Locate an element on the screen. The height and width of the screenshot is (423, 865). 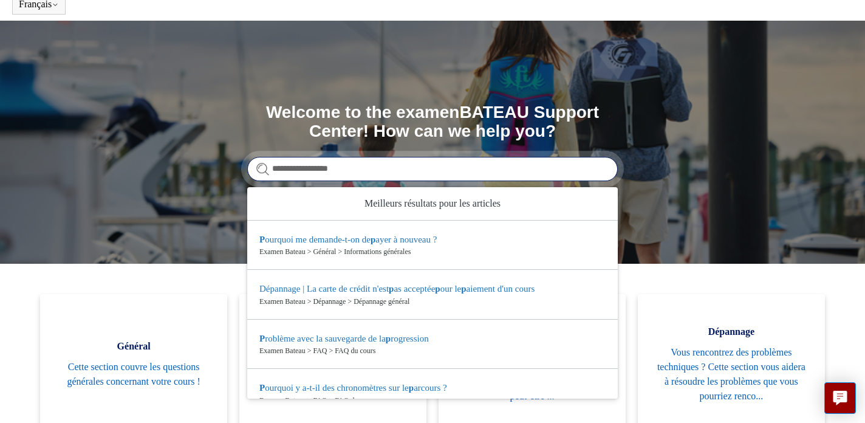
h1: Welcome to the examenBATEAU Support Center! How can we help you? is located at coordinates (432, 122).